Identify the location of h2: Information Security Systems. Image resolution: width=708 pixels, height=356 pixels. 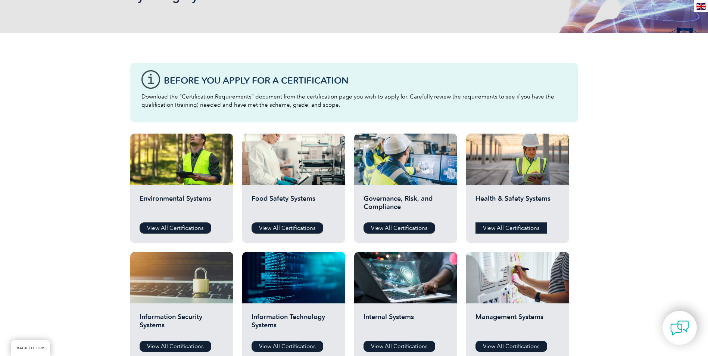
(182, 324).